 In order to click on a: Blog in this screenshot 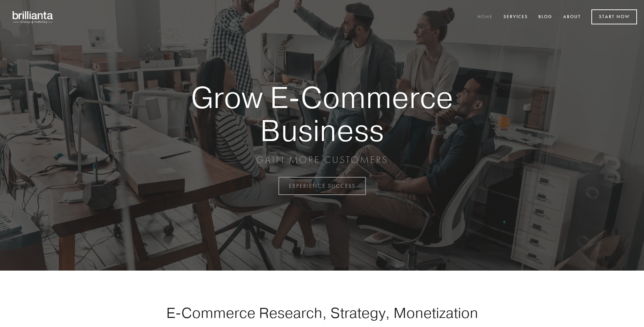, I will do `click(545, 17)`.